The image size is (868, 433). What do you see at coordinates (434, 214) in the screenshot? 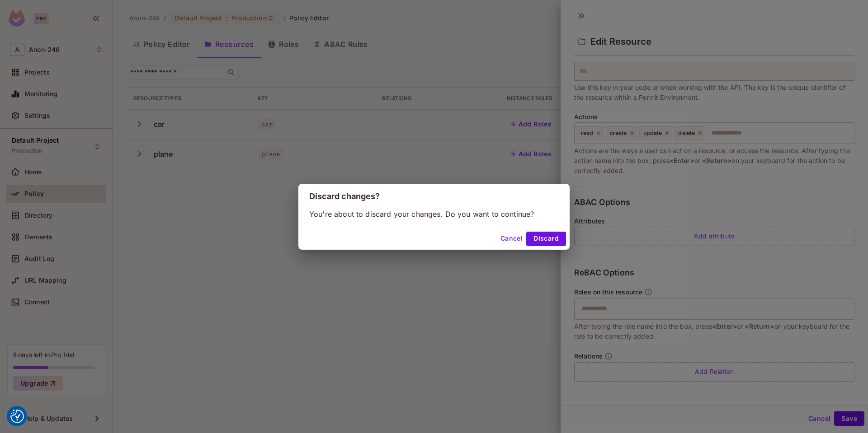
I see `p: You're about to discard your changes. Do you want to continue?` at bounding box center [434, 214].